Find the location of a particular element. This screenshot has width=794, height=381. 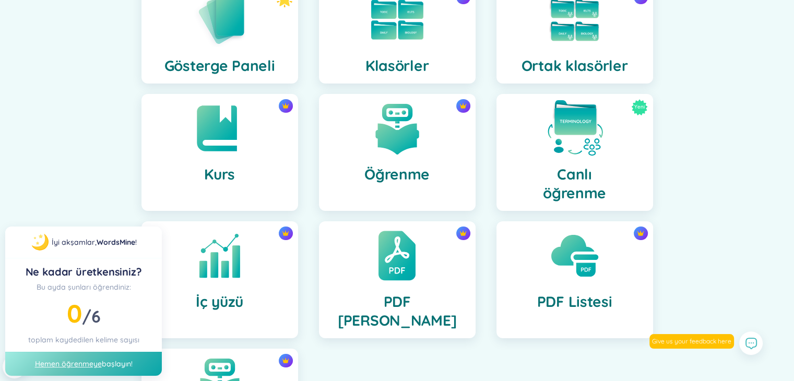

a: WordsMine is located at coordinates (116, 242).